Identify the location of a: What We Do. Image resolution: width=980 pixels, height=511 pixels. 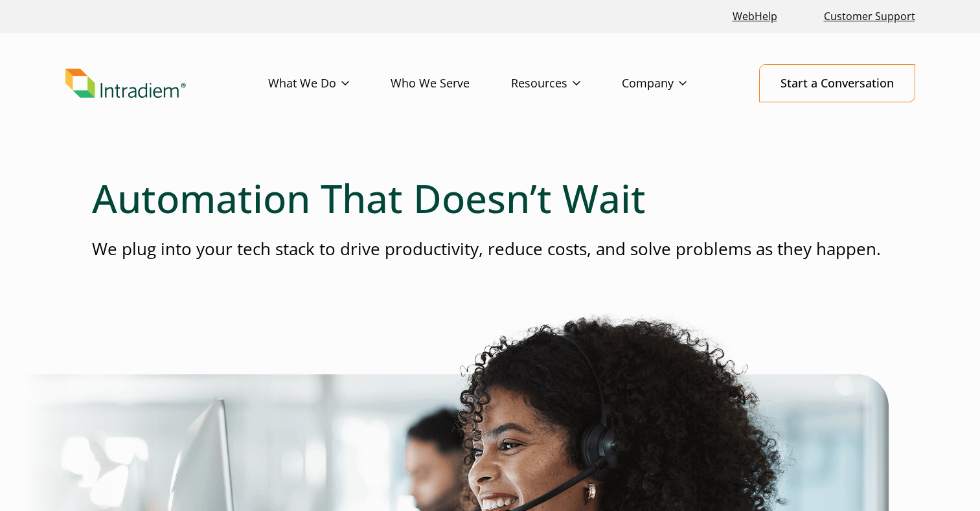
(329, 84).